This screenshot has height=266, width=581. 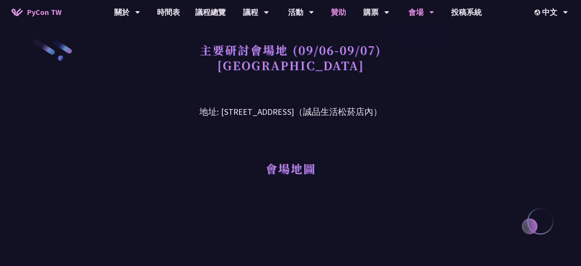 I want to click on a: PyCon TW, so click(x=36, y=12).